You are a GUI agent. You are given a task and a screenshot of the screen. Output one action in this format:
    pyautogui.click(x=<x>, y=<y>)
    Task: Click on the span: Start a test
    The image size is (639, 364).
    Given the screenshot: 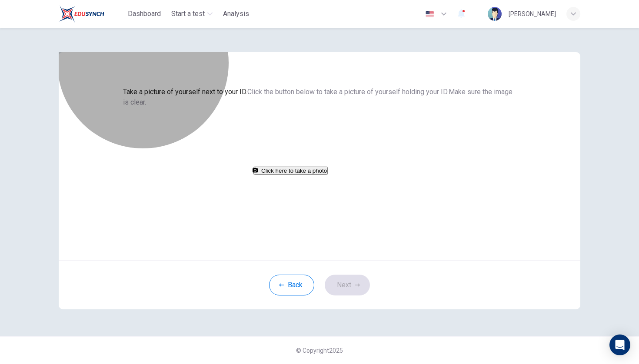 What is the action you would take?
    pyautogui.click(x=188, y=14)
    